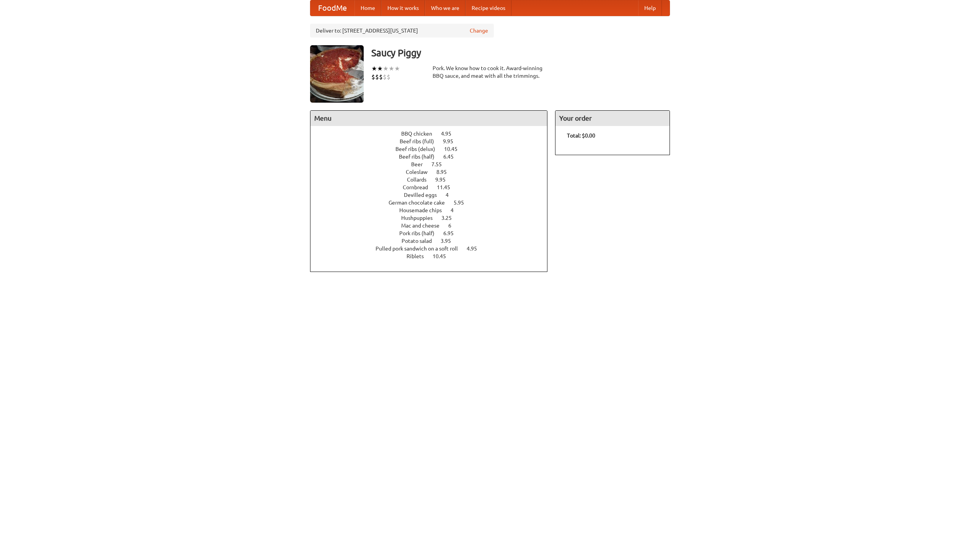  Describe the element at coordinates (453, 233) in the screenshot. I see `span: 6.95` at that location.